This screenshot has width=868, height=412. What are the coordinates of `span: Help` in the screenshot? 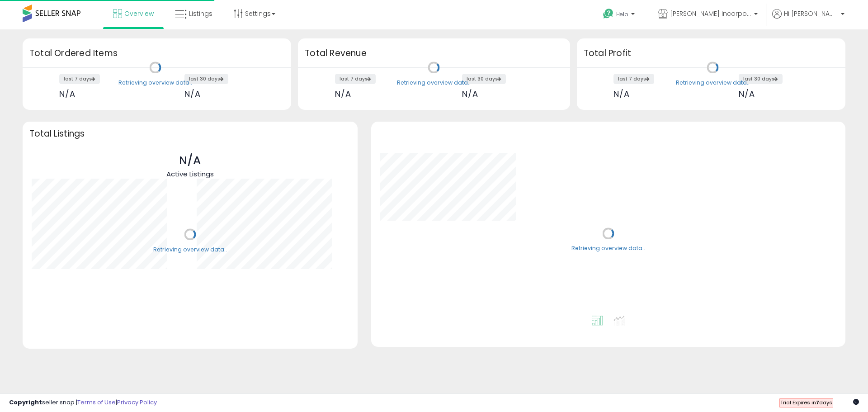 It's located at (622, 14).